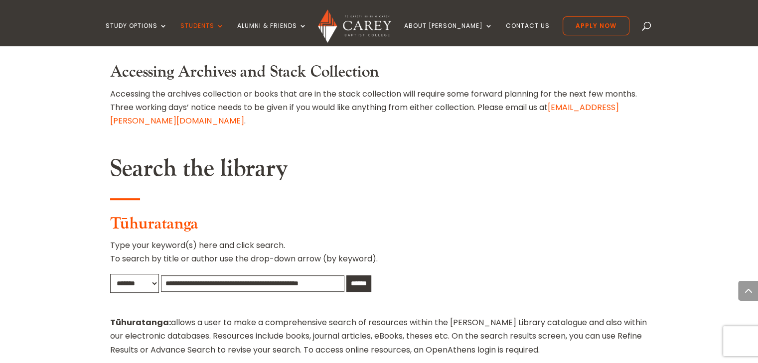  Describe the element at coordinates (379, 75) in the screenshot. I see `h3: Accessing Archives and Stack Collection` at that location.